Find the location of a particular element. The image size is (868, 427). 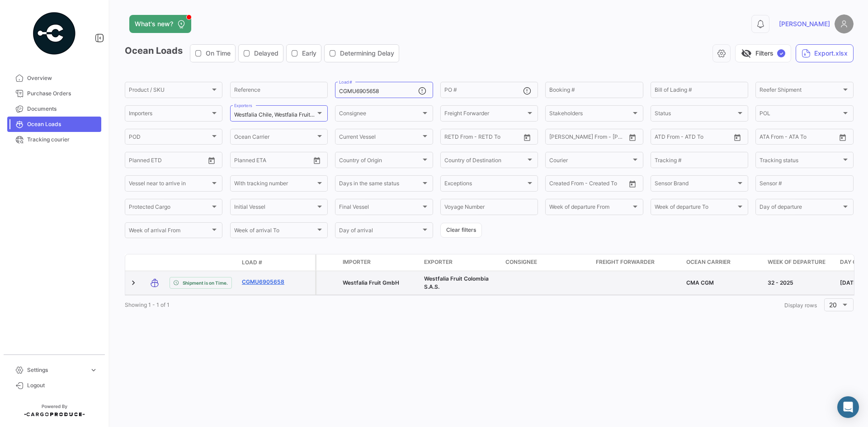

datatable-header-cell: Load # is located at coordinates (265, 262).